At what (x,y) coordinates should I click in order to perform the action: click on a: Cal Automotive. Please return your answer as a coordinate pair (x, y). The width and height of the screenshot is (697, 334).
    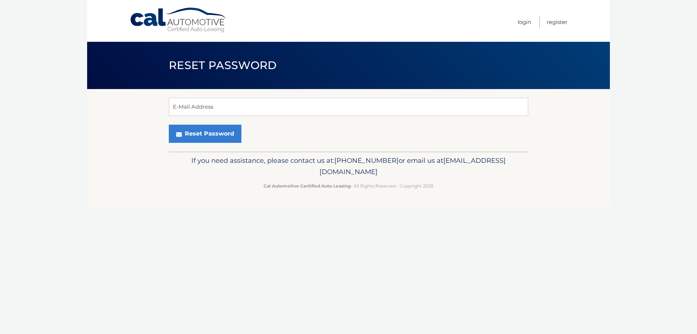
    Looking at the image, I should click on (179, 20).